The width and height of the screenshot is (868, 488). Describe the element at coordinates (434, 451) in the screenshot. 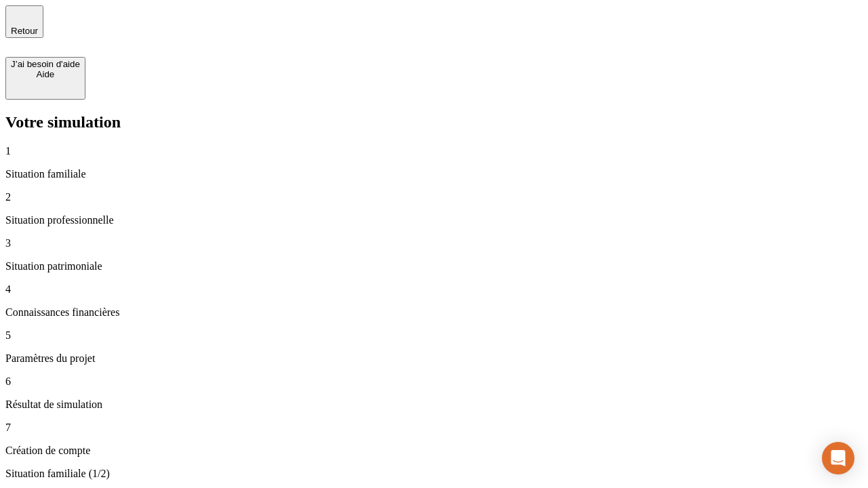

I see `p: Création de compte` at that location.